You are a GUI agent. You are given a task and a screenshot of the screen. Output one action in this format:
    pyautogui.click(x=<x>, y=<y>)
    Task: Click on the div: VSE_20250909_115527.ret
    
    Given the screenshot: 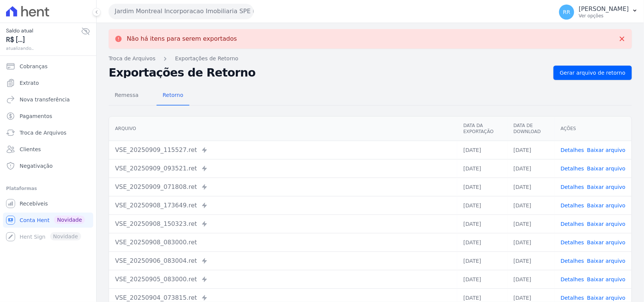 What is the action you would take?
    pyautogui.click(x=283, y=150)
    